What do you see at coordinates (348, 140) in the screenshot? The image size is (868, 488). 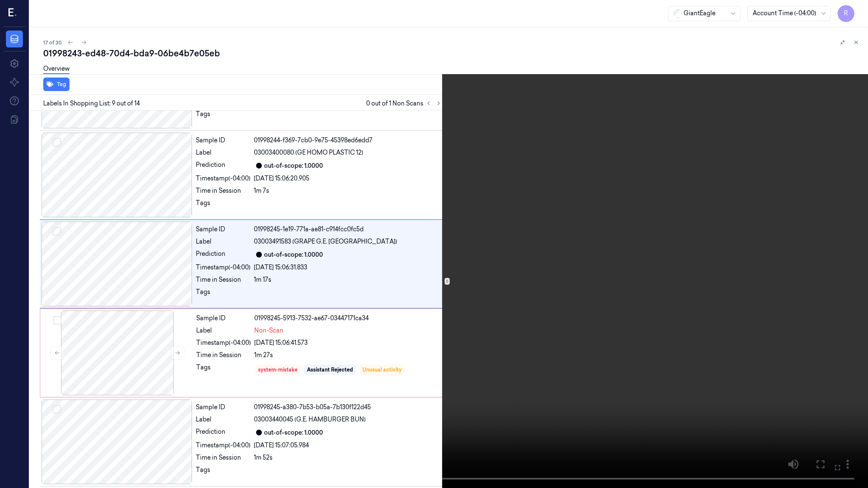 I see `div: 01998244-f369-7cb0-9e75-45398ed6edd7` at bounding box center [348, 140].